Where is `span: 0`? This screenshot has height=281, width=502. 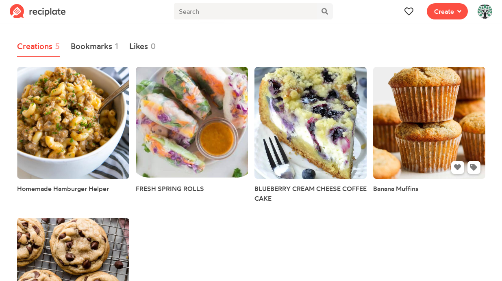
span: 0 is located at coordinates (153, 46).